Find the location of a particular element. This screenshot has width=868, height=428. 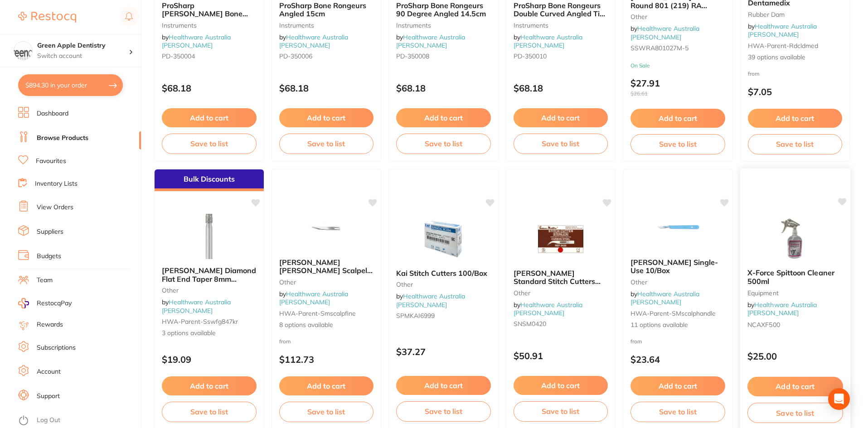

span: RestocqPay is located at coordinates (54, 303).